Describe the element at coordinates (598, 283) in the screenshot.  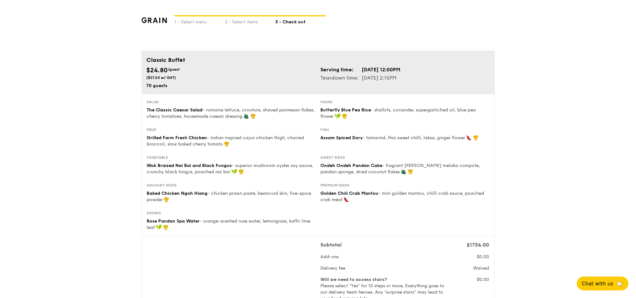
I see `span: Chat with us` at that location.